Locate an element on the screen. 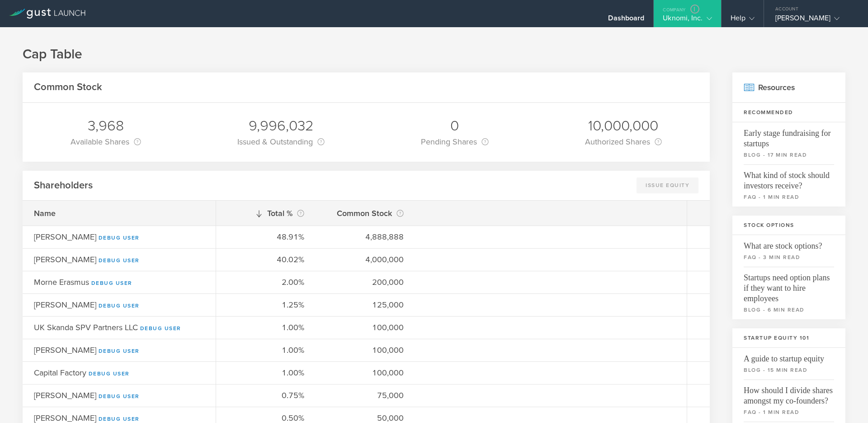 This screenshot has width=868, height=423. div: 10,000,000 is located at coordinates (624, 126).